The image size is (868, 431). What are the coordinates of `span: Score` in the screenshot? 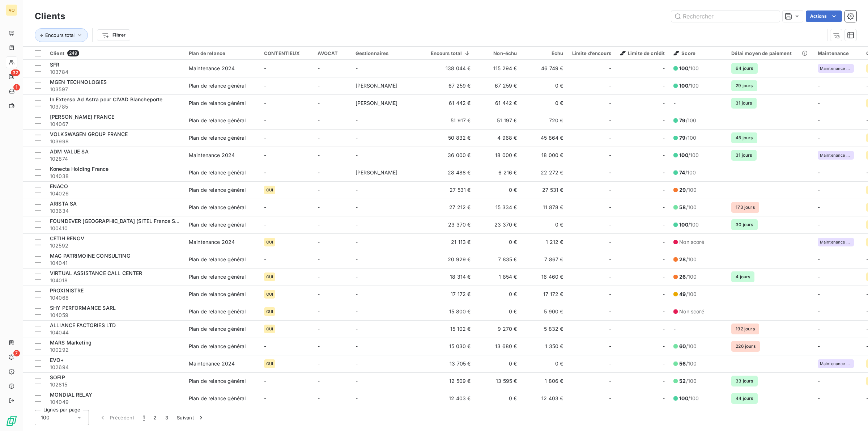 It's located at (685, 53).